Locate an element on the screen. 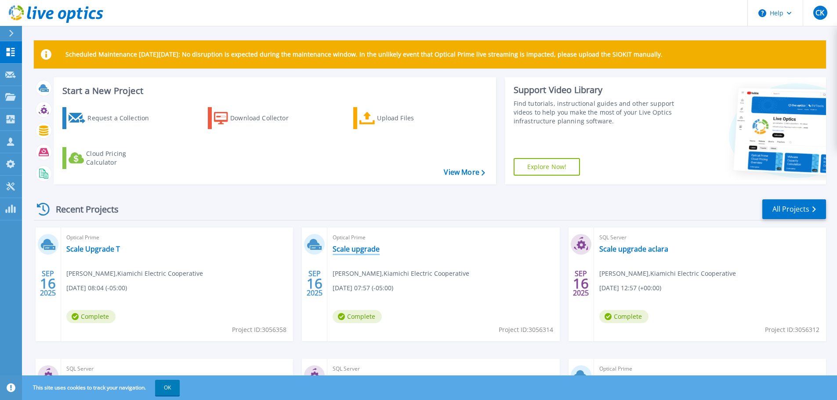  span: This site uses cookies to track your navigation. is located at coordinates (102, 388).